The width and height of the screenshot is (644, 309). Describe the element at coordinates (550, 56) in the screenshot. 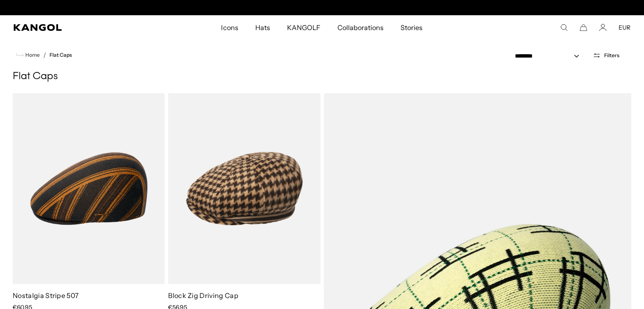

I see `select: Sort by: Featured` at that location.